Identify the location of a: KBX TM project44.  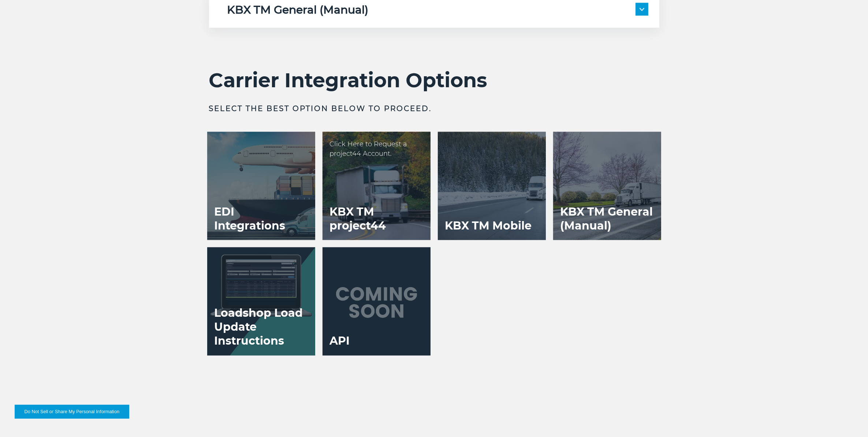
(376, 185).